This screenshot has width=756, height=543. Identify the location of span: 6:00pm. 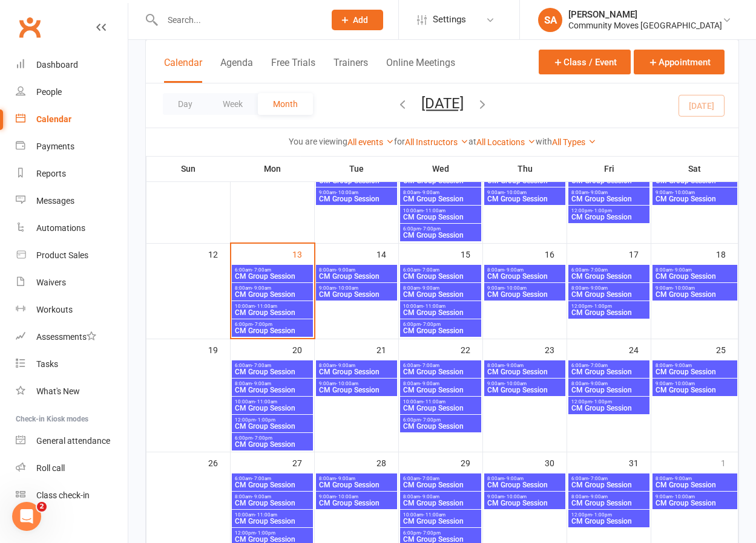
(272, 324).